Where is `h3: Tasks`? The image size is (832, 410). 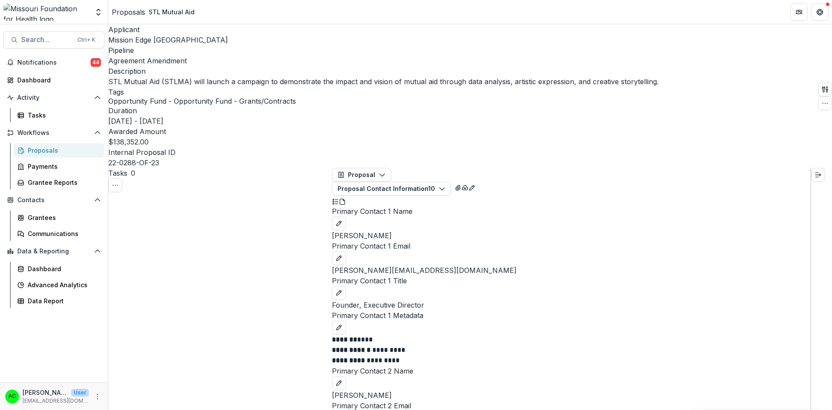 h3: Tasks is located at coordinates (118, 173).